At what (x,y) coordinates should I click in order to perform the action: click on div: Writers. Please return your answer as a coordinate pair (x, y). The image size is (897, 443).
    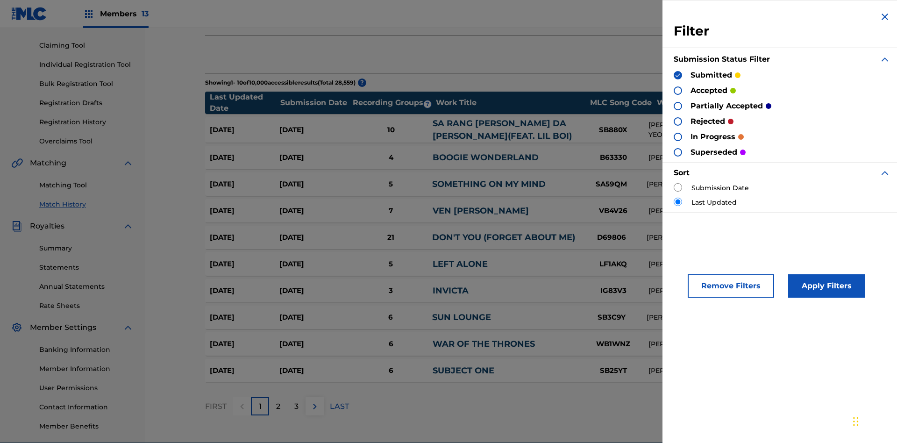
    Looking at the image, I should click on (731, 103).